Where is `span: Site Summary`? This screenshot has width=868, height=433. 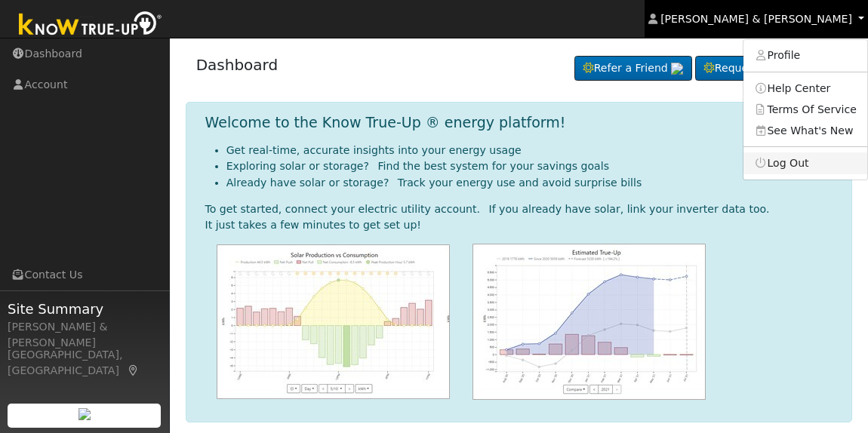 span: Site Summary is located at coordinates (85, 309).